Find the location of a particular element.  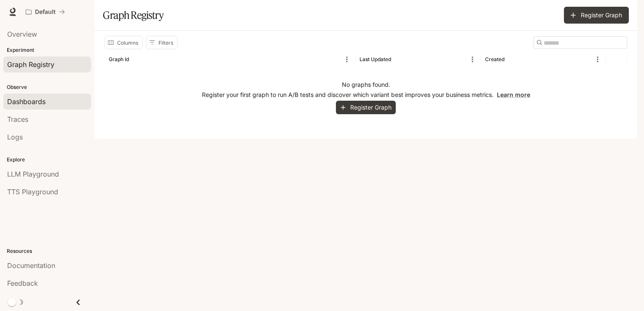

button: All workspaces is located at coordinates (45, 12).